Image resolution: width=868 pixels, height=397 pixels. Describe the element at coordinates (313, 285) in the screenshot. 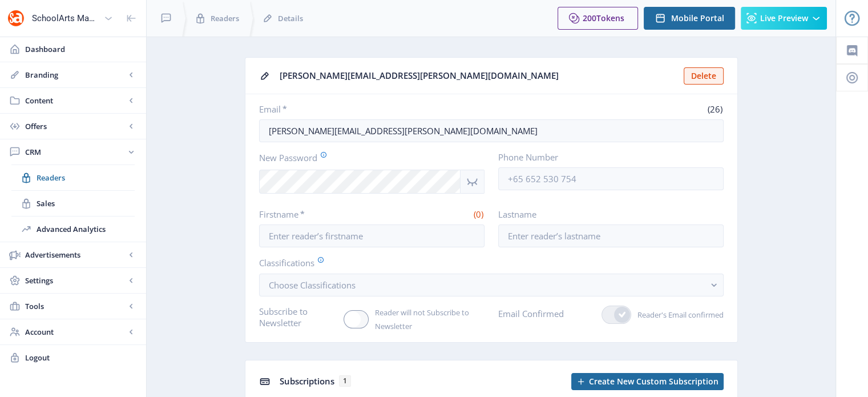

I see `span: Choose Classifications` at that location.